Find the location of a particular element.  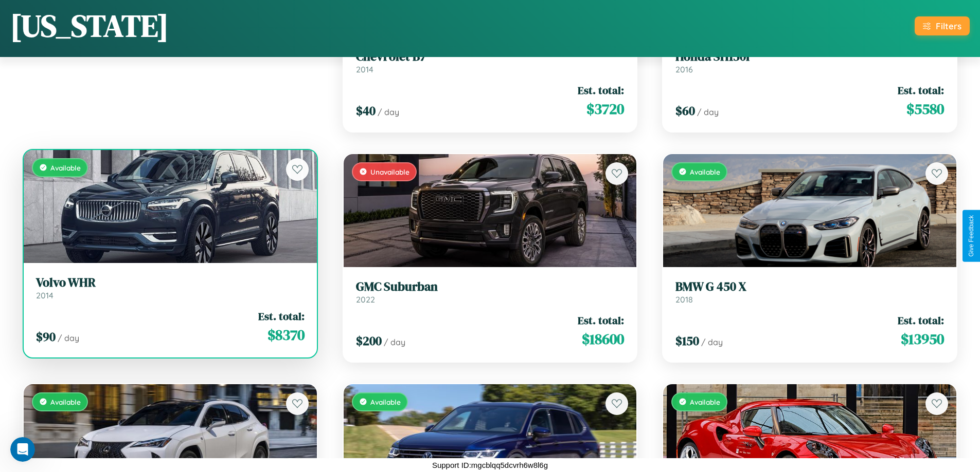

a: BMW G 450 X2018 is located at coordinates (810, 292).